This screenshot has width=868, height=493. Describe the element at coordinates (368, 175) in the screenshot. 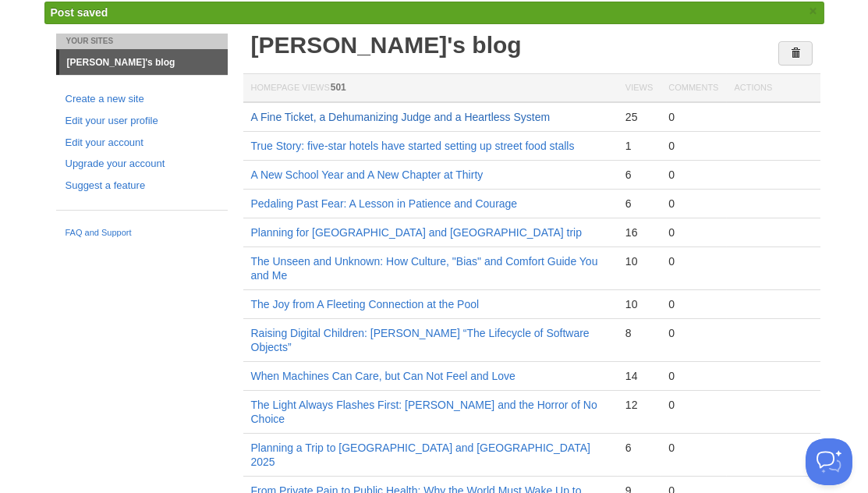

I see `a: A New School Year and A New Chapter at Thirty` at that location.